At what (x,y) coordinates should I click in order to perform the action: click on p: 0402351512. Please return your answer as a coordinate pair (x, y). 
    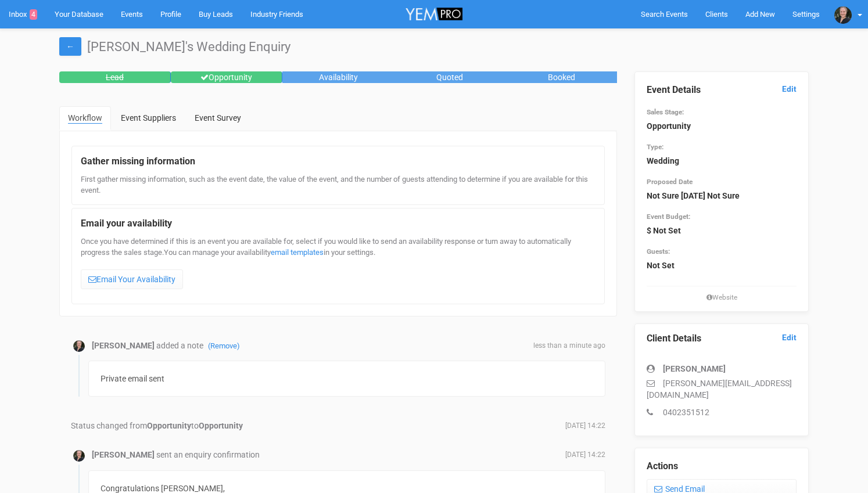
    Looking at the image, I should click on (722, 413).